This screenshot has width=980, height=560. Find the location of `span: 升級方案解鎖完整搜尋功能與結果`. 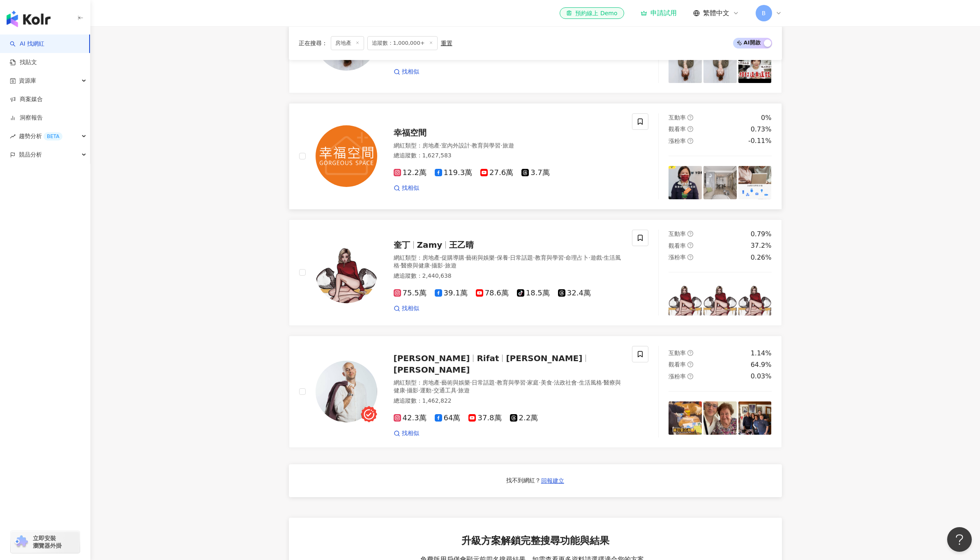

span: 升級方案解鎖完整搜尋功能與結果 is located at coordinates (535, 541).